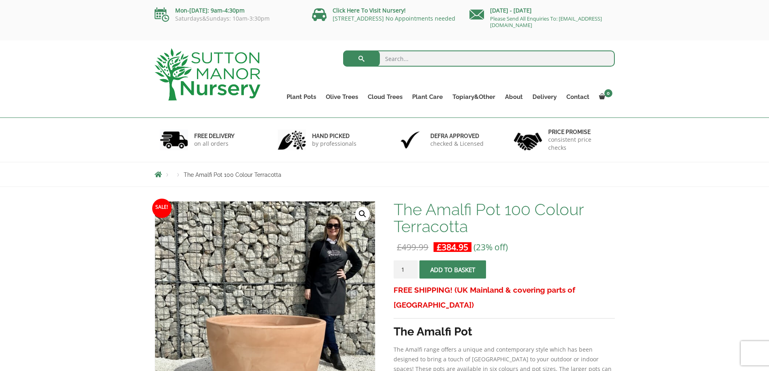 Image resolution: width=769 pixels, height=371 pixels. What do you see at coordinates (301, 97) in the screenshot?
I see `a: Plant Pots` at bounding box center [301, 97].